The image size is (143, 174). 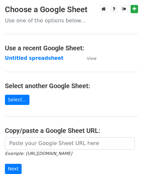 I want to click on a: Untitled spreadsheet, so click(x=34, y=58).